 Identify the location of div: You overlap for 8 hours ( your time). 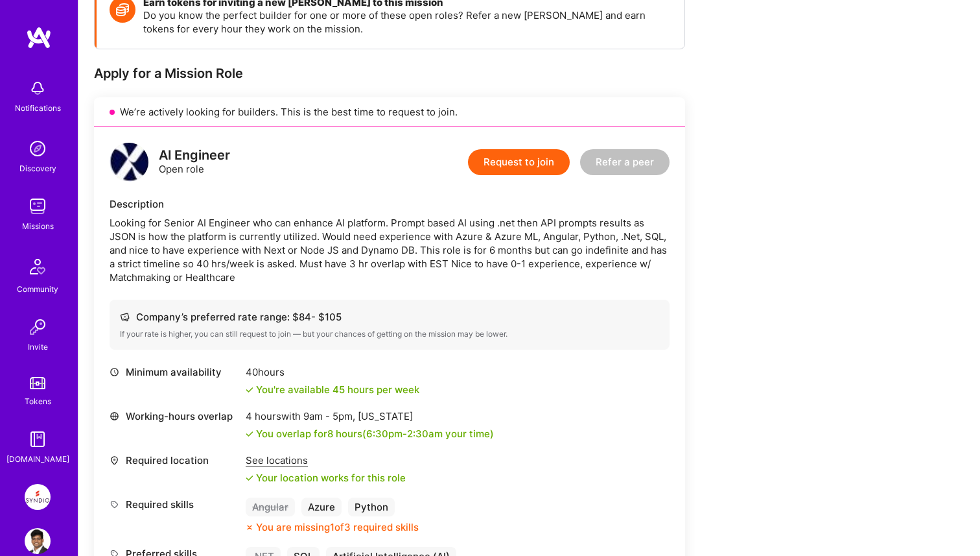
(375, 433).